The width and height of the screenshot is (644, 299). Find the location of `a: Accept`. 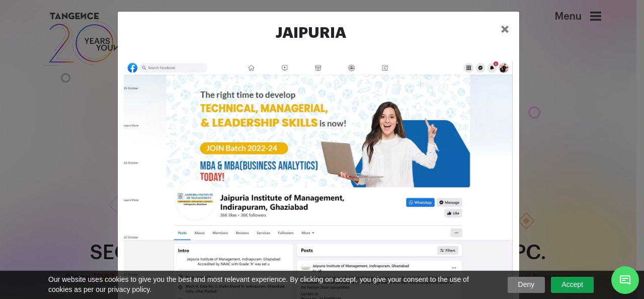

a: Accept is located at coordinates (572, 284).